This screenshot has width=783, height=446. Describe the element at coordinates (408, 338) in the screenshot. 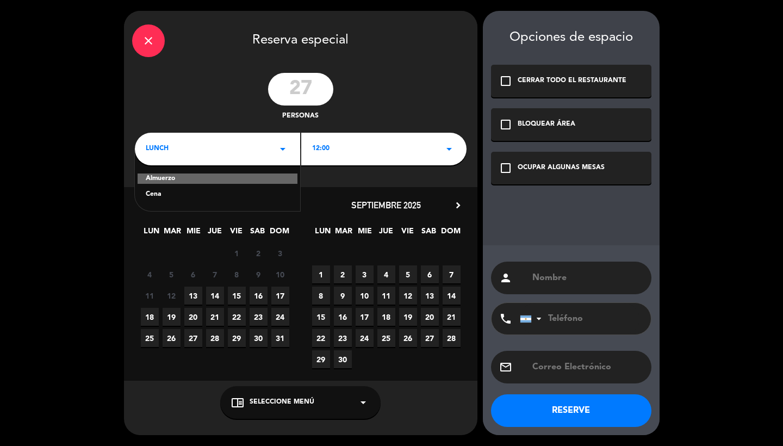

I see `span: 26` at that location.